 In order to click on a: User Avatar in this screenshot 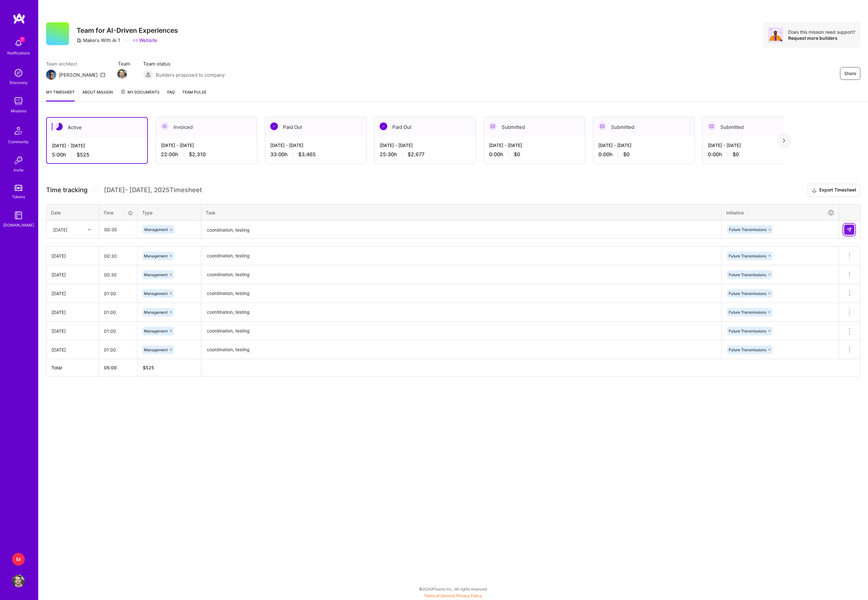, I will do `click(19, 581)`.